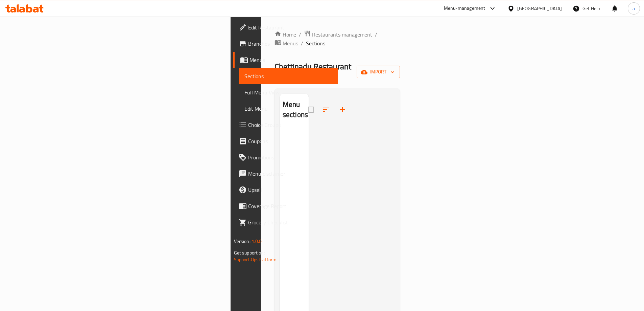 This screenshot has height=311, width=644. What do you see at coordinates (286, 223) in the screenshot?
I see `a: Grocery Checklist` at bounding box center [286, 223].